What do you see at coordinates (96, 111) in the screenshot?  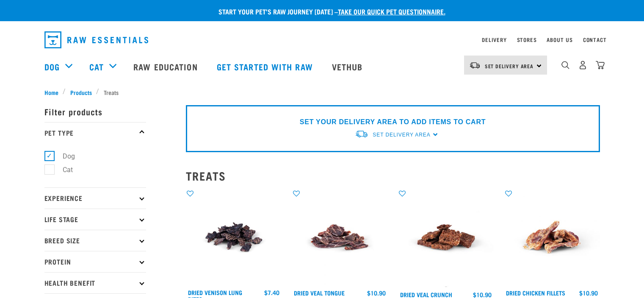 I see `p: Filter products` at bounding box center [96, 111].